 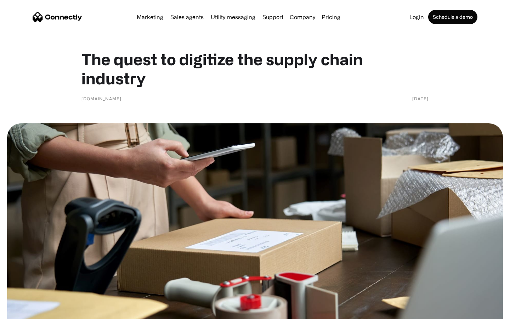 What do you see at coordinates (187, 17) in the screenshot?
I see `a: Sales agents` at bounding box center [187, 17].